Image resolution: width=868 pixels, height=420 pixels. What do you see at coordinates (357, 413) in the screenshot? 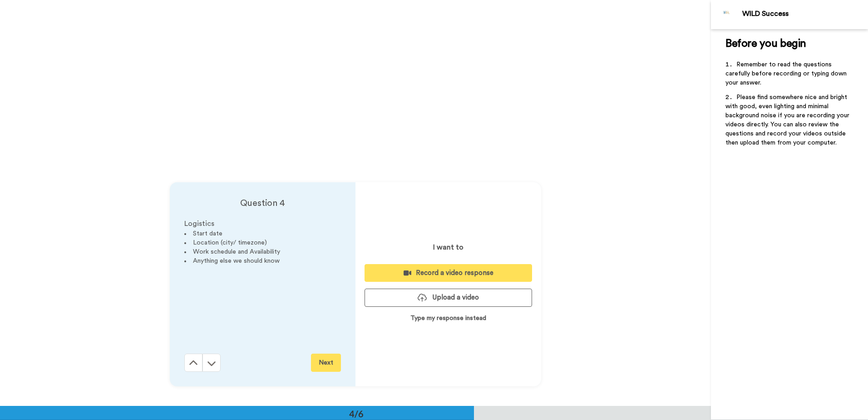
I see `div: 4/6` at bounding box center [357, 413].